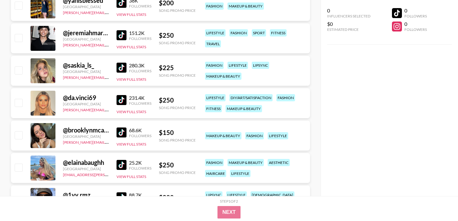 This screenshot has width=458, height=221. What do you see at coordinates (259, 33) in the screenshot?
I see `div: sport` at bounding box center [259, 33].